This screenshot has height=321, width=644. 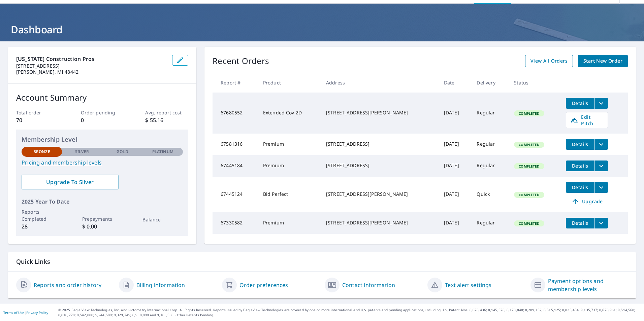 I want to click on td: 67680552, so click(x=235, y=113).